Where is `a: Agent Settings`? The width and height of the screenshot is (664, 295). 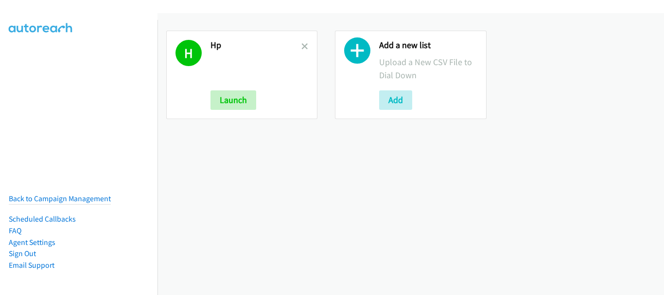
a: Agent Settings is located at coordinates (32, 242).